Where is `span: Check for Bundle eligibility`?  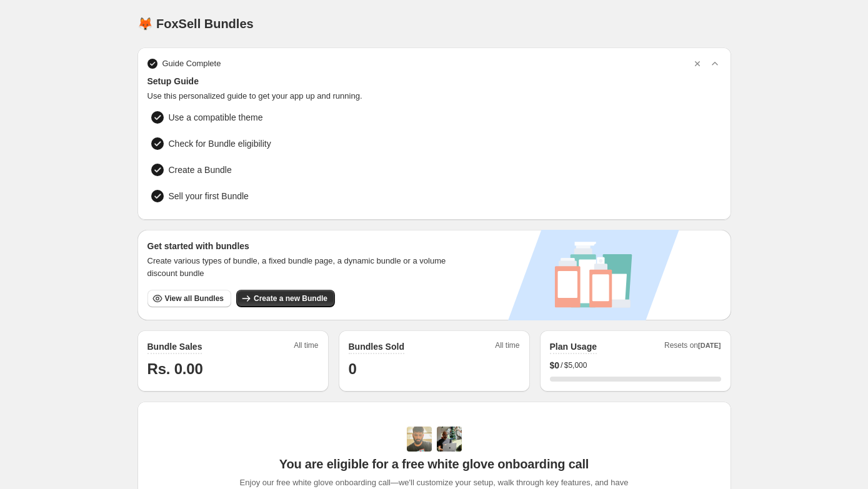 span: Check for Bundle eligibility is located at coordinates (220, 143).